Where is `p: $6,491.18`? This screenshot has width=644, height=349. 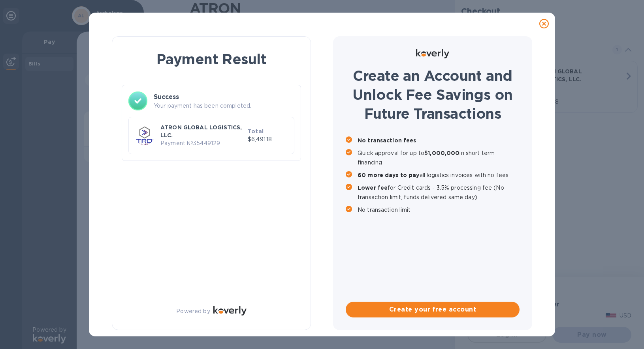
p: $6,491.18 is located at coordinates (267, 139).